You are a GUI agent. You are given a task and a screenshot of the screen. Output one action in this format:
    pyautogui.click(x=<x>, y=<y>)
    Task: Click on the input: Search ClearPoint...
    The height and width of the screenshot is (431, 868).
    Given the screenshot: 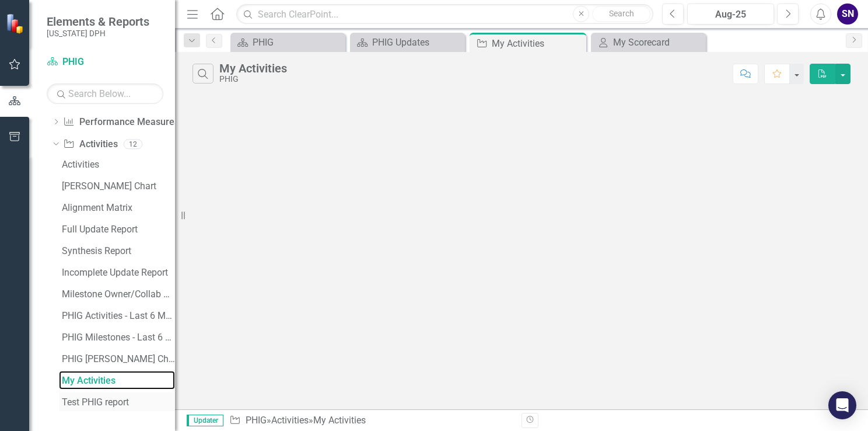 What is the action you would take?
    pyautogui.click(x=445, y=14)
    